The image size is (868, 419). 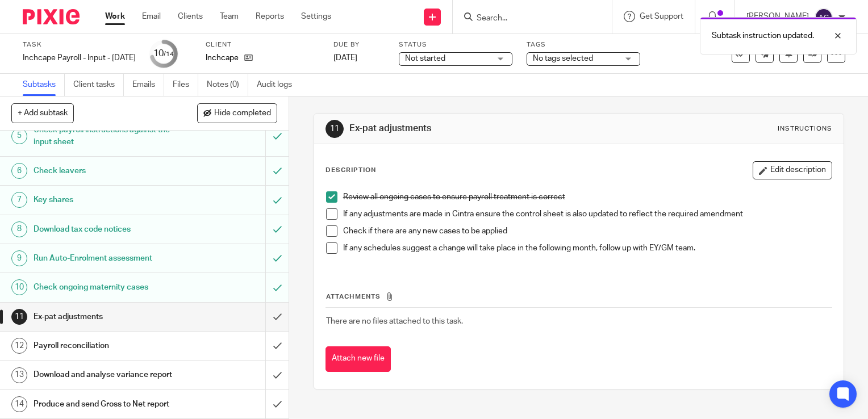 What do you see at coordinates (107, 345) in the screenshot?
I see `h1: Payroll reconciliation` at bounding box center [107, 345].